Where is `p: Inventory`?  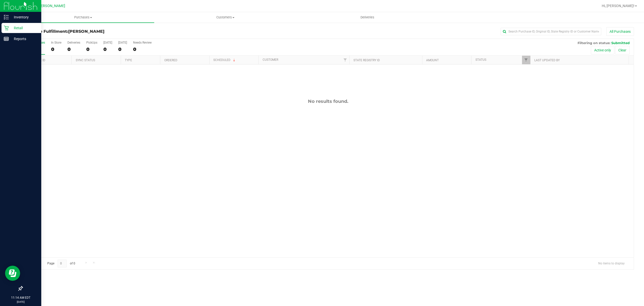
p: Inventory is located at coordinates (24, 17).